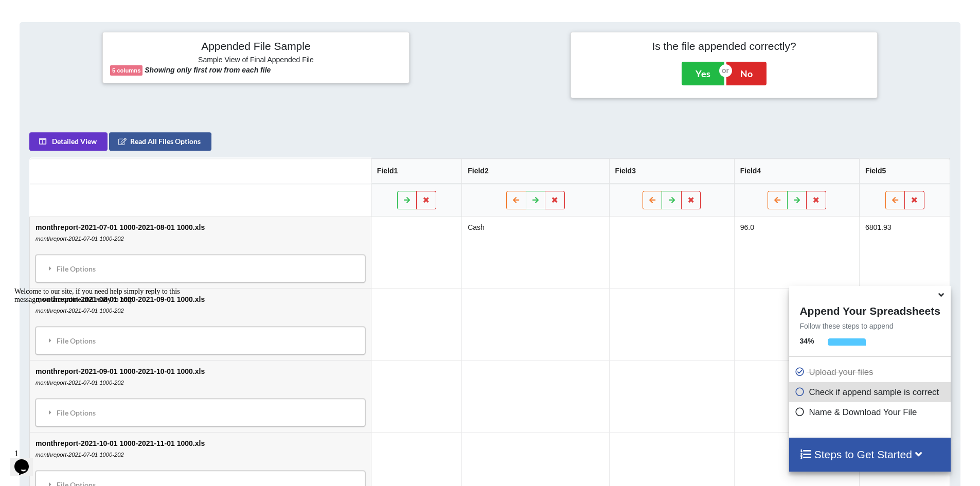 The height and width of the screenshot is (486, 980). What do you see at coordinates (871, 412) in the screenshot?
I see `p: Name & Download Your File` at bounding box center [871, 412].